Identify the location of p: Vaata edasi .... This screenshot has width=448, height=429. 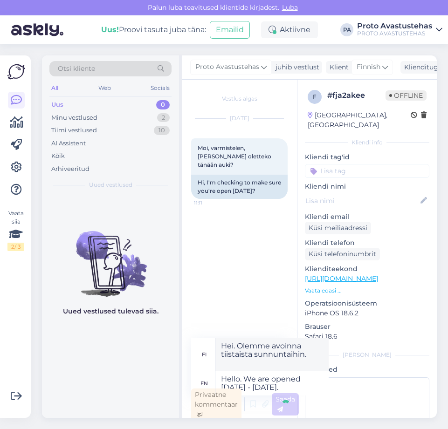
(367, 291).